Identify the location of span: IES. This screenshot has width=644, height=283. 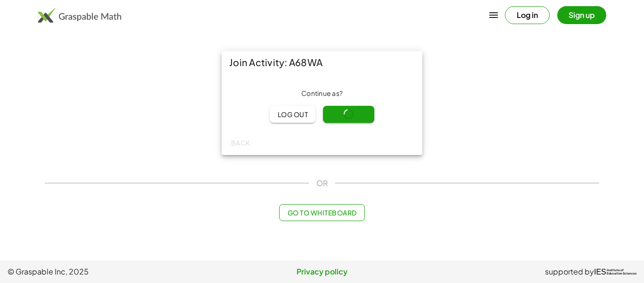
(601, 271).